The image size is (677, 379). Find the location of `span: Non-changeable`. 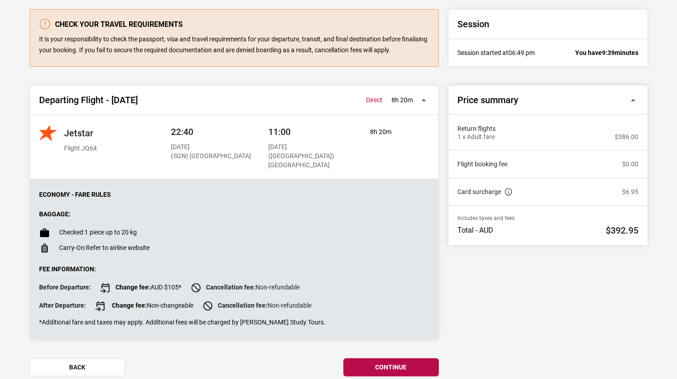

span: Non-changeable is located at coordinates (144, 306).